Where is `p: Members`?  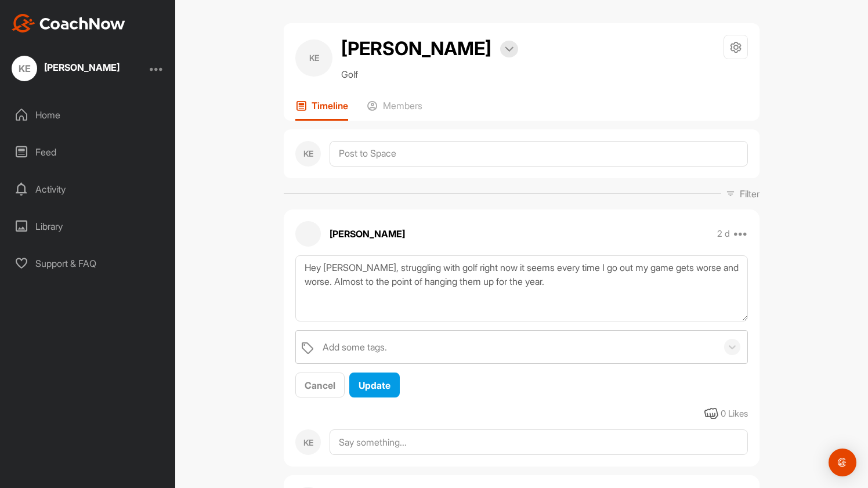 p: Members is located at coordinates (403, 105).